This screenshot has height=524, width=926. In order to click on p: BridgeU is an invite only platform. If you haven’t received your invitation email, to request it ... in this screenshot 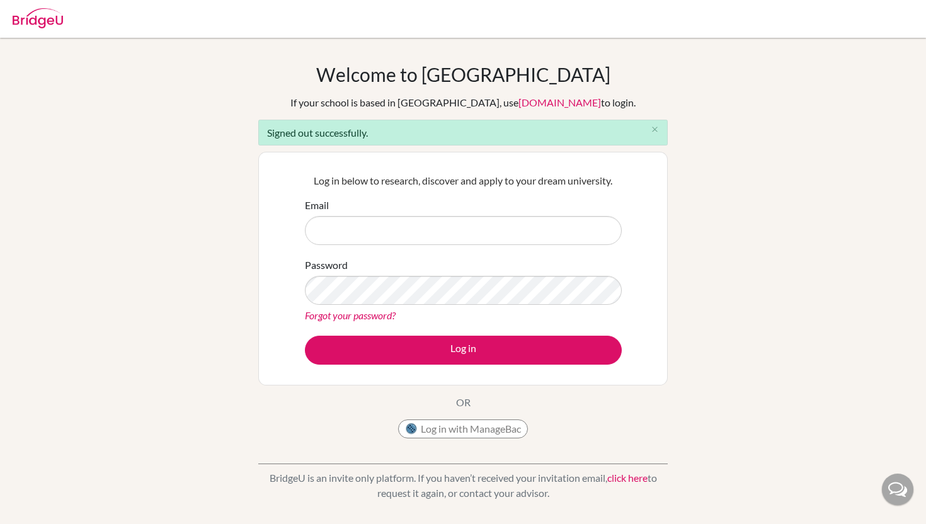, I will do `click(463, 485)`.